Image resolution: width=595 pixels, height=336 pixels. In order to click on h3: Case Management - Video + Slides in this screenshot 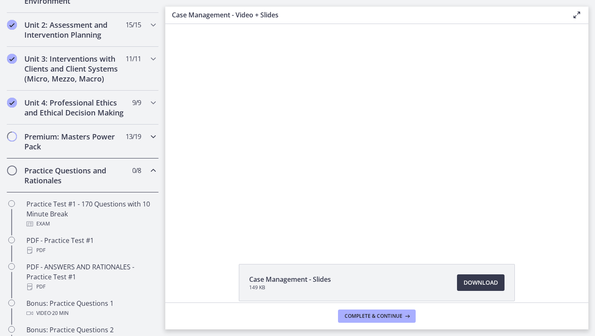, I will do `click(366, 15)`.